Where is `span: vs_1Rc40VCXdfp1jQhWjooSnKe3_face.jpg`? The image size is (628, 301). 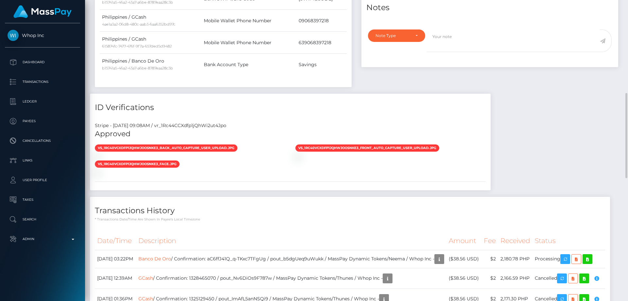 span: vs_1Rc40VCXdfp1jQhWjooSnKe3_face.jpg is located at coordinates (137, 164).